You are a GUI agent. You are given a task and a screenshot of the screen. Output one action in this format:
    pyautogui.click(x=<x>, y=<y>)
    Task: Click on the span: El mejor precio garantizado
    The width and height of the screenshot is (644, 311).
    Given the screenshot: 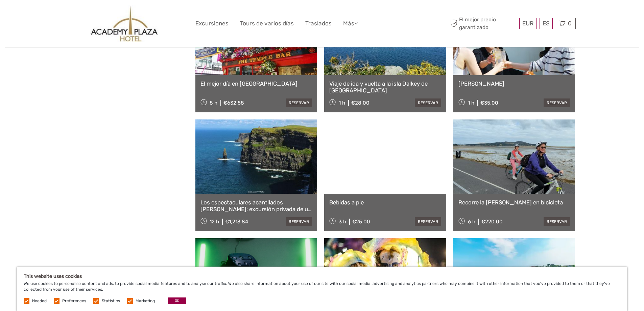 What is the action you would take?
    pyautogui.click(x=483, y=23)
    